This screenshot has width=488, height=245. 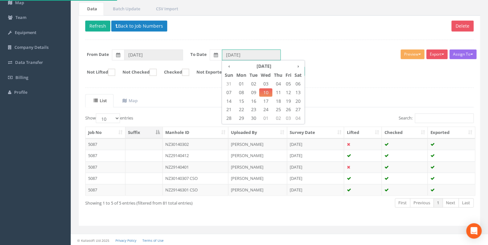 I want to click on span: 18, so click(x=278, y=101).